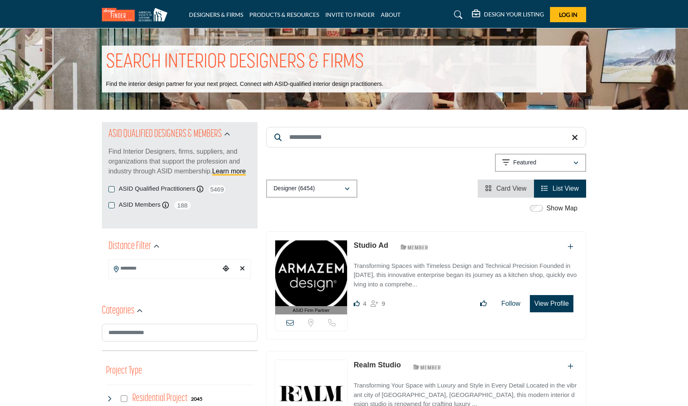 The width and height of the screenshot is (688, 406). What do you see at coordinates (560, 188) in the screenshot?
I see `li: List View` at bounding box center [560, 188].